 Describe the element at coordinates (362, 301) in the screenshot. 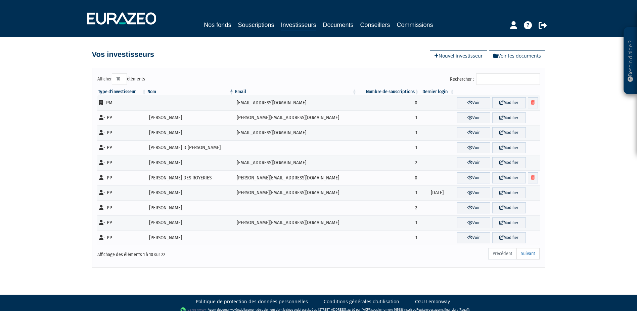

I see `a: Conditions générales d'utilisation` at that location.